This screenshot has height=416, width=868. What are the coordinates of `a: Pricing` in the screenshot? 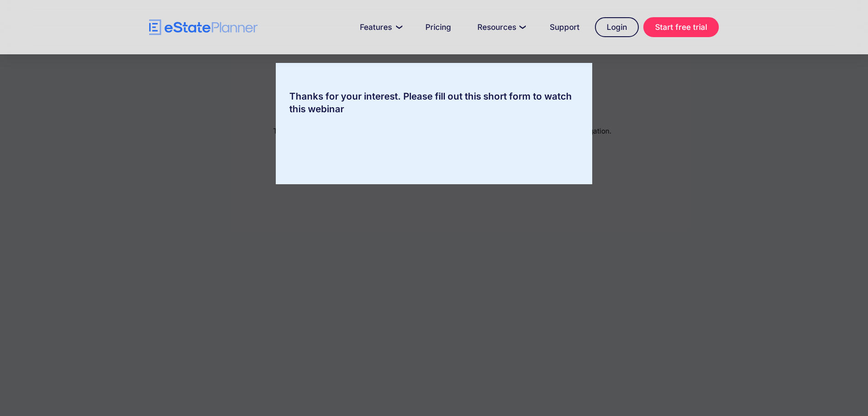 It's located at (438, 27).